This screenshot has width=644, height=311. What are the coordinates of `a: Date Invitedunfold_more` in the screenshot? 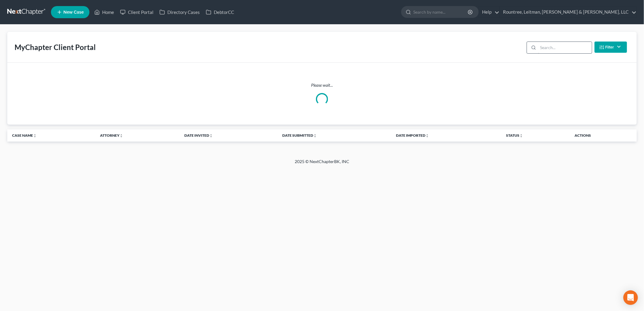 It's located at (199, 135).